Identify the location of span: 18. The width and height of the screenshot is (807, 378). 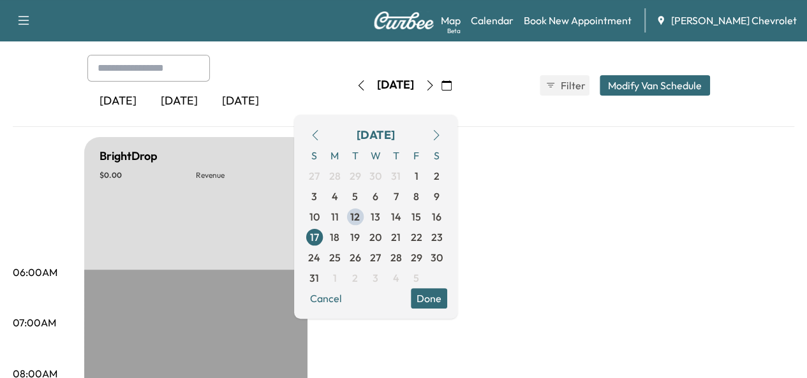
(334, 237).